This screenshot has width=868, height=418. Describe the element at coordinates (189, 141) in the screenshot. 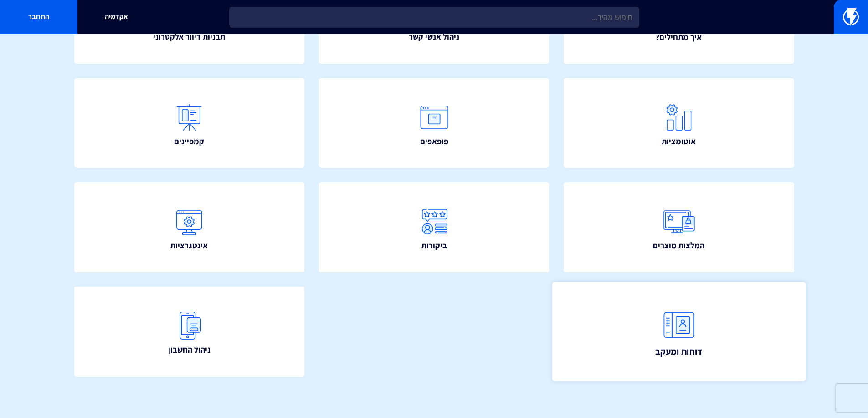

I see `span: קמפיינים` at that location.